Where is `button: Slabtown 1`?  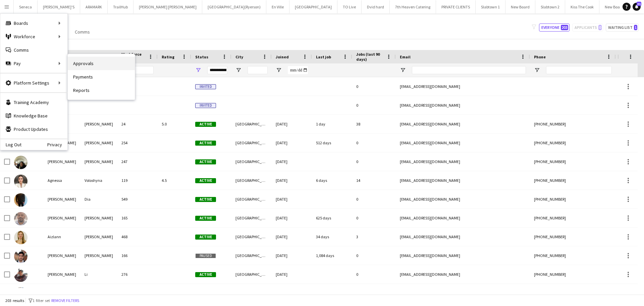
button: Slabtown 1 is located at coordinates (490, 6).